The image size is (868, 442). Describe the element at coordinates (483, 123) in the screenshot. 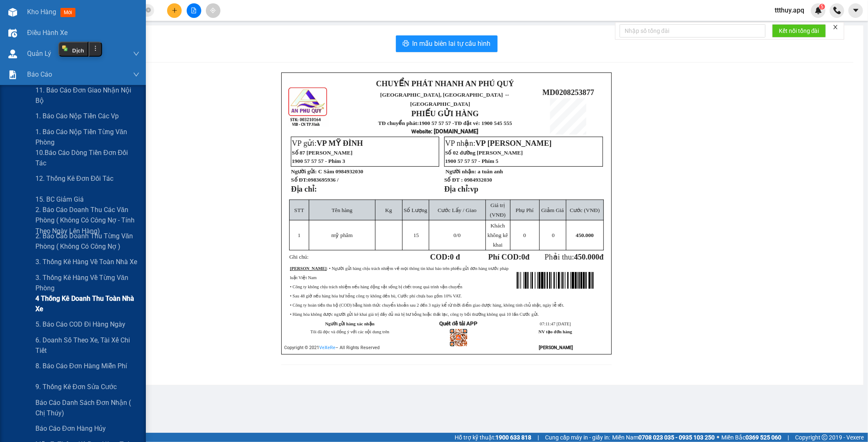

I see `strong: TĐ đặt vé: 1900 545 555` at that location.